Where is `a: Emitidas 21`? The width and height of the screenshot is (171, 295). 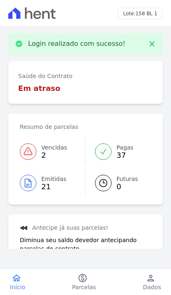 a: Emitidas 21 is located at coordinates (52, 183).